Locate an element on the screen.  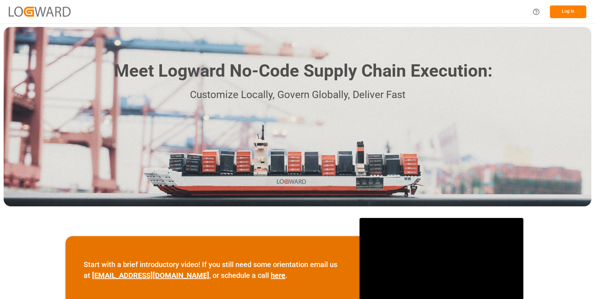
button: Help Center is located at coordinates (536, 12).